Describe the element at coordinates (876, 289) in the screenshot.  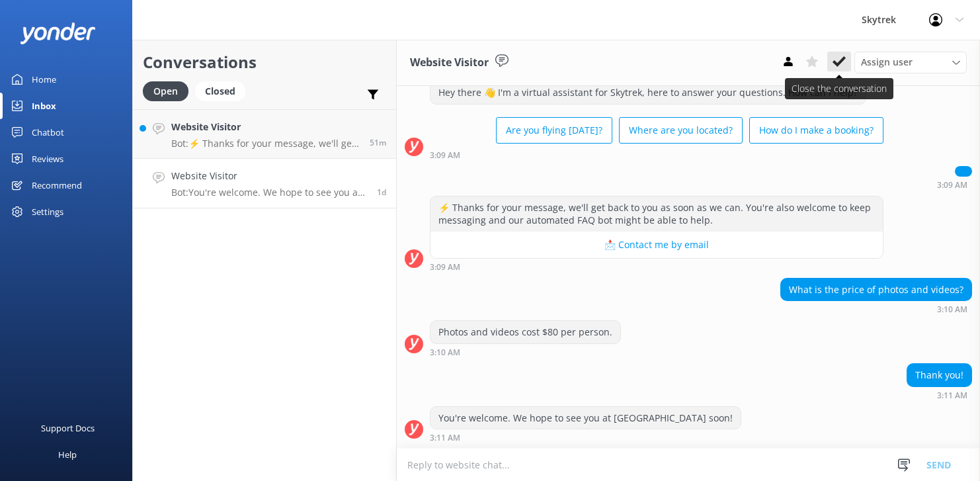
I see `div: What is the price of photos and videos?` at that location.